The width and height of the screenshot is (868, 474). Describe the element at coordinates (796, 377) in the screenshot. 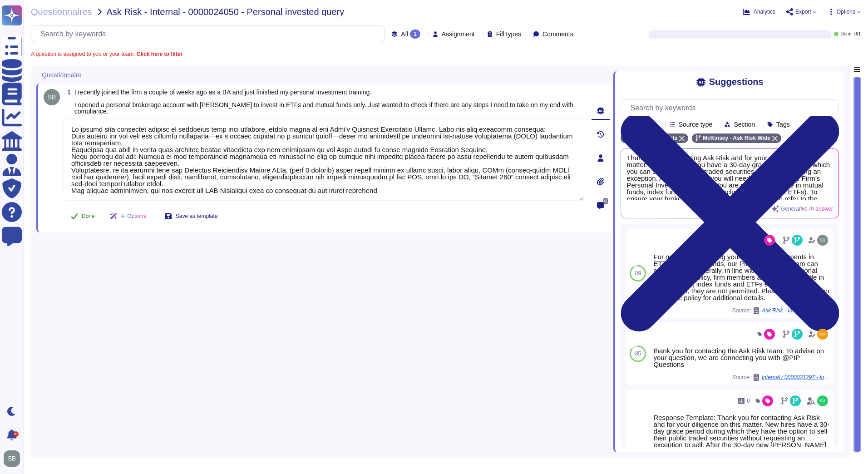

I see `span: Internal / 0000021297 - Investing after leaving the Firm` at that location.